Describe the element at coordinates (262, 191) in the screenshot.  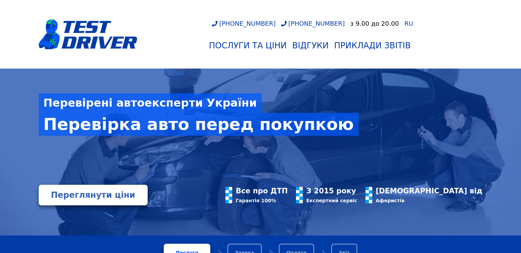
I see `div: Все про ДТП` at that location.